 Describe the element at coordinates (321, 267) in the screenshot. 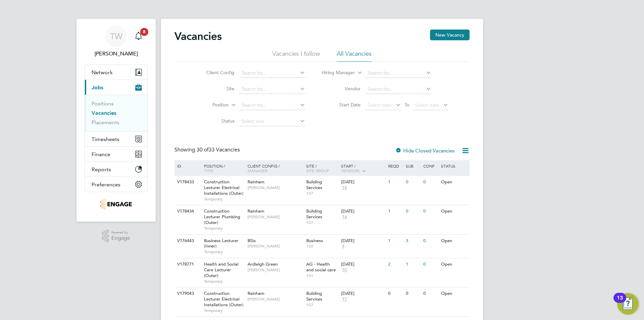

I see `span: AG - Health and social care` at that location.